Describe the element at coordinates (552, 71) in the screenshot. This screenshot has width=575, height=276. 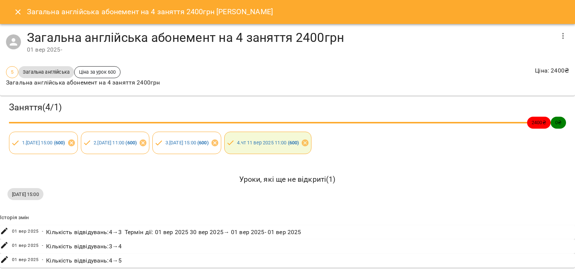
I see `p: Ціна : 2400 ₴` at that location.